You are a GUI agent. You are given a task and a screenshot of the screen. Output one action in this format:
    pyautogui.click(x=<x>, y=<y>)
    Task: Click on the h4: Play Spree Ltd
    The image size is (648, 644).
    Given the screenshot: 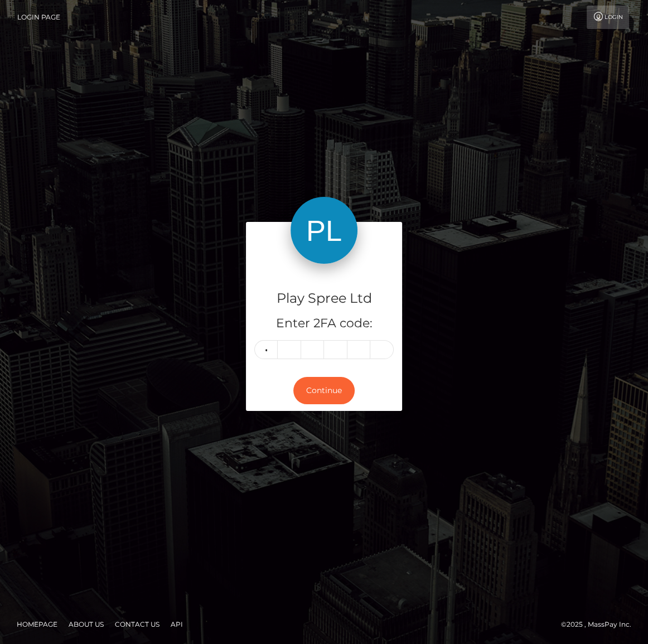 What is the action you would take?
    pyautogui.click(x=324, y=299)
    